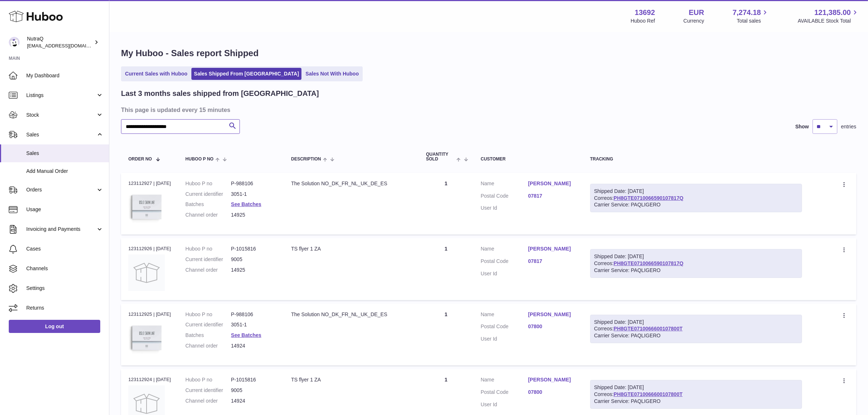 Image resolution: width=868 pixels, height=415 pixels. What do you see at coordinates (254, 194) in the screenshot?
I see `dd: 3051-1` at bounding box center [254, 194].